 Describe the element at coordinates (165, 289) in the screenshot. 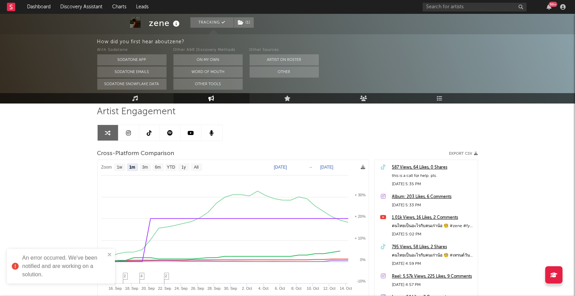

I see `text: 22. Sep` at that location.